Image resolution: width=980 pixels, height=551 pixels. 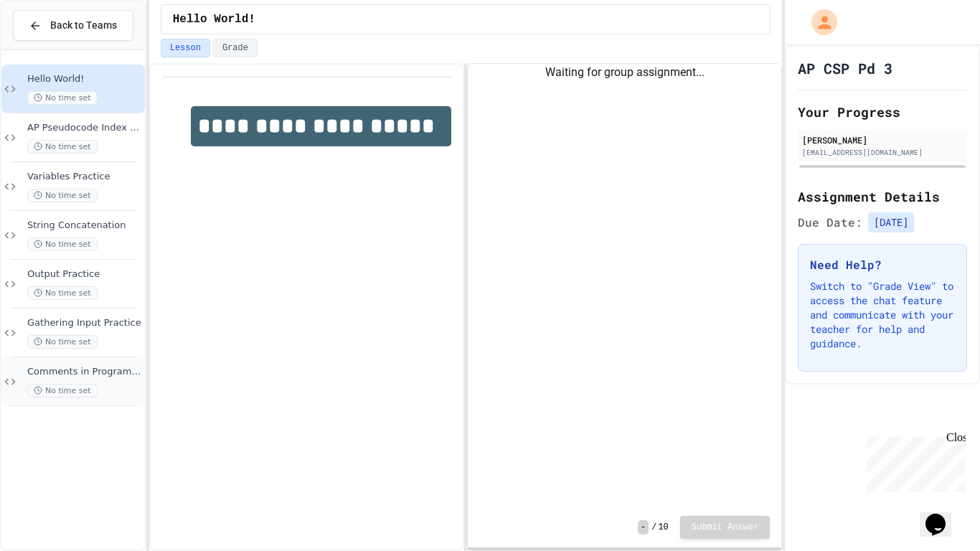 I want to click on button: Lesson, so click(x=185, y=48).